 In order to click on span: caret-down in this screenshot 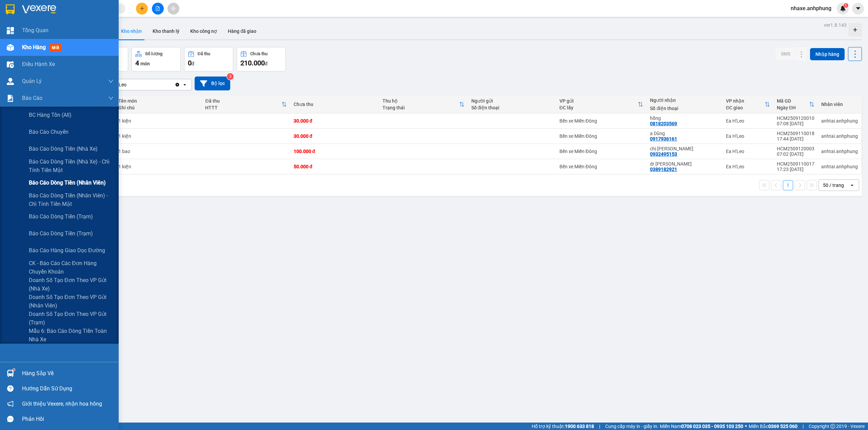, I will do `click(858, 9)`.